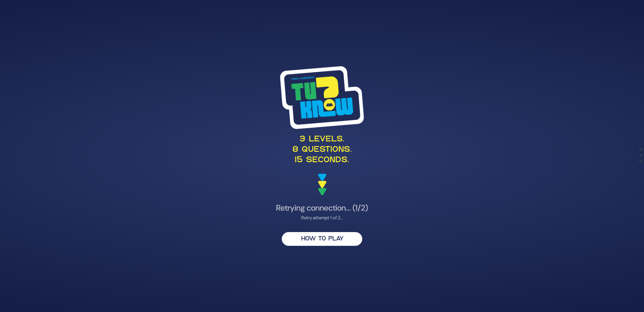  What do you see at coordinates (322, 184) in the screenshot?
I see `img: decoration arrows` at bounding box center [322, 184].